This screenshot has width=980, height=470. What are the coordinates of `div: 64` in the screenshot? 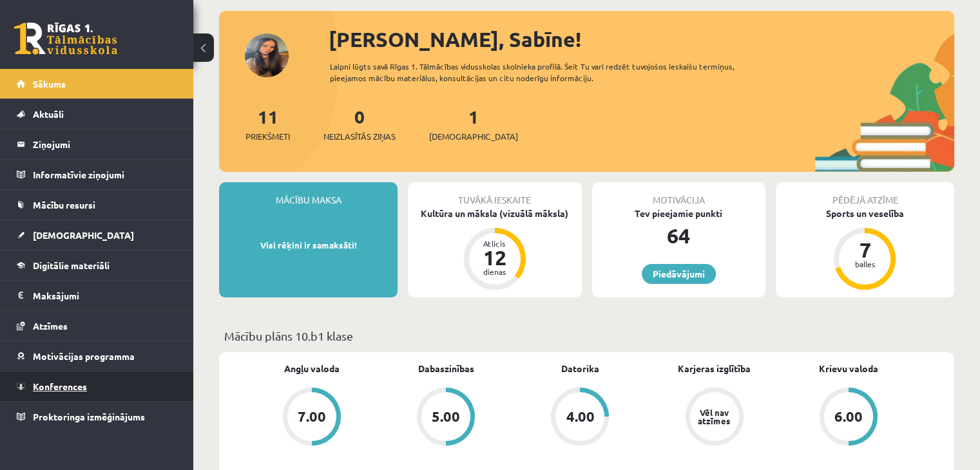 It's located at (678, 235).